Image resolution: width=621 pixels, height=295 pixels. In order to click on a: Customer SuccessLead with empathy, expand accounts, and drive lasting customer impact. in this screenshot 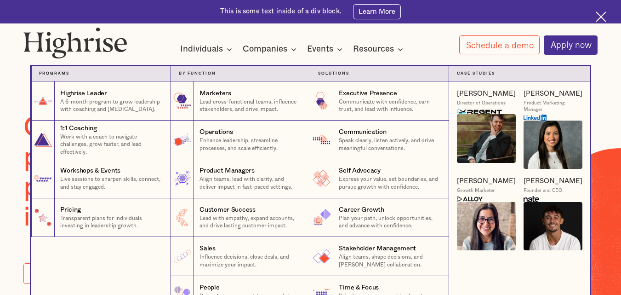, I will do `click(240, 217)`.